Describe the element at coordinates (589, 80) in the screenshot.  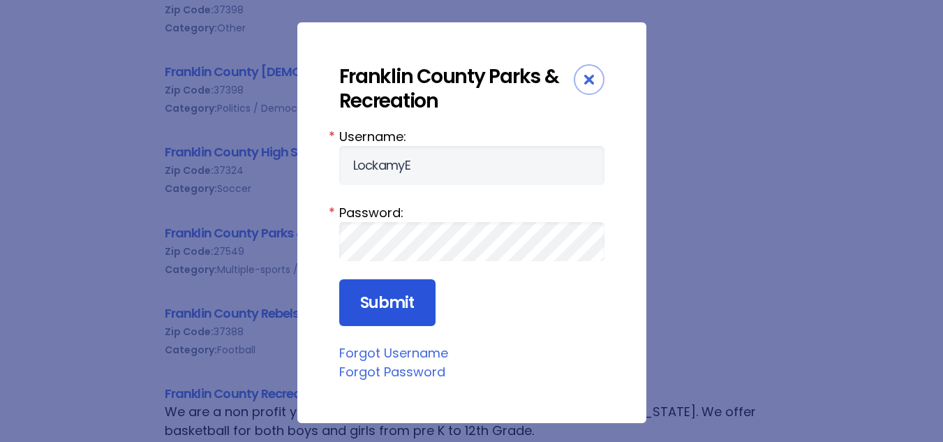
I see `div: Close` at that location.